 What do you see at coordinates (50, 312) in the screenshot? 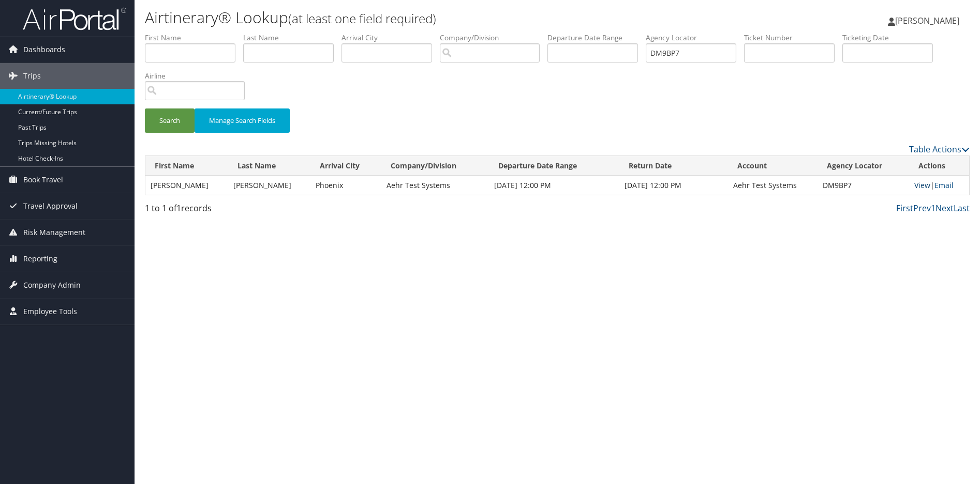
I see `span: Employee Tools` at bounding box center [50, 312].